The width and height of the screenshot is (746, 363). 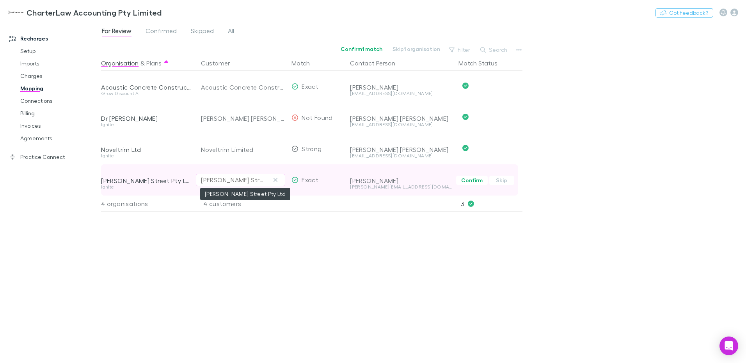 I want to click on button: Search, so click(x=494, y=50).